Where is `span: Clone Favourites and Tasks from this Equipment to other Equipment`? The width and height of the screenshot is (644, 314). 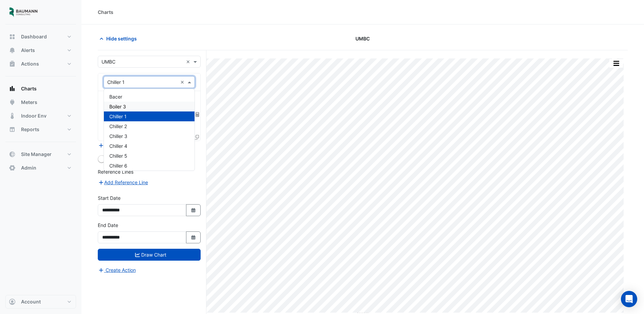
span: Clone Favourites and Tasks from this Equipment to other Equipment is located at coordinates (196, 137).